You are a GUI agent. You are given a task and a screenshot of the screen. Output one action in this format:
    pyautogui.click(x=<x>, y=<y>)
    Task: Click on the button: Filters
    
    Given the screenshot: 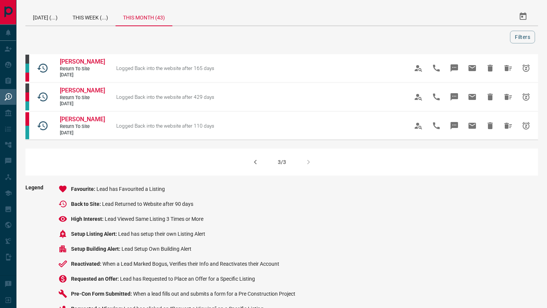 What is the action you would take?
    pyautogui.click(x=523, y=37)
    